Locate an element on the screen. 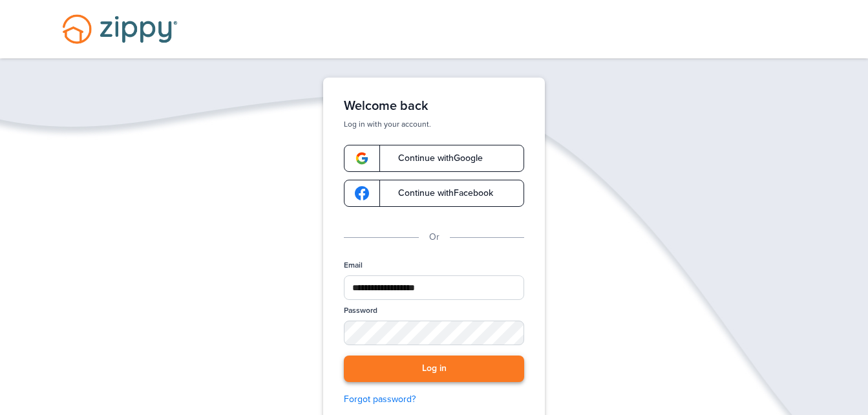 The image size is (868, 415). p: Or is located at coordinates (434, 237).